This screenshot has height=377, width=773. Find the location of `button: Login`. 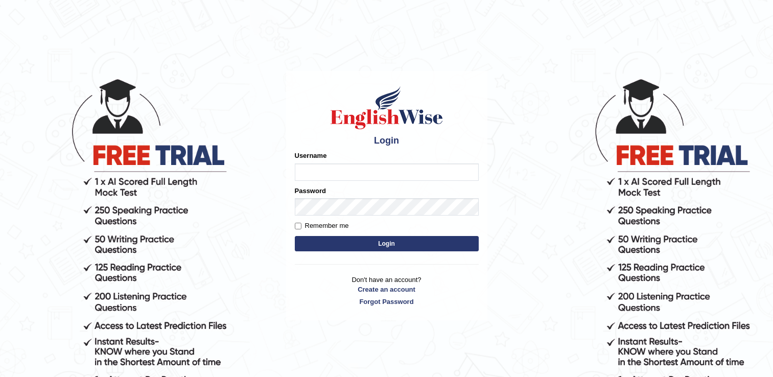

button: Login is located at coordinates (387, 244).